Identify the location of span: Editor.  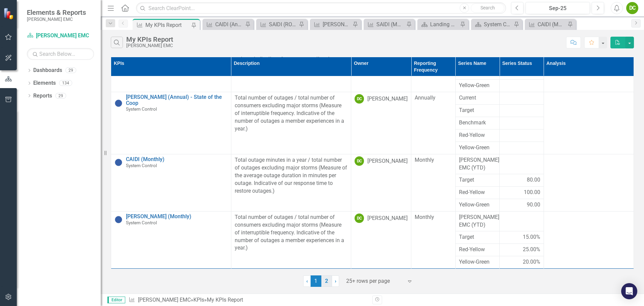
(116, 300).